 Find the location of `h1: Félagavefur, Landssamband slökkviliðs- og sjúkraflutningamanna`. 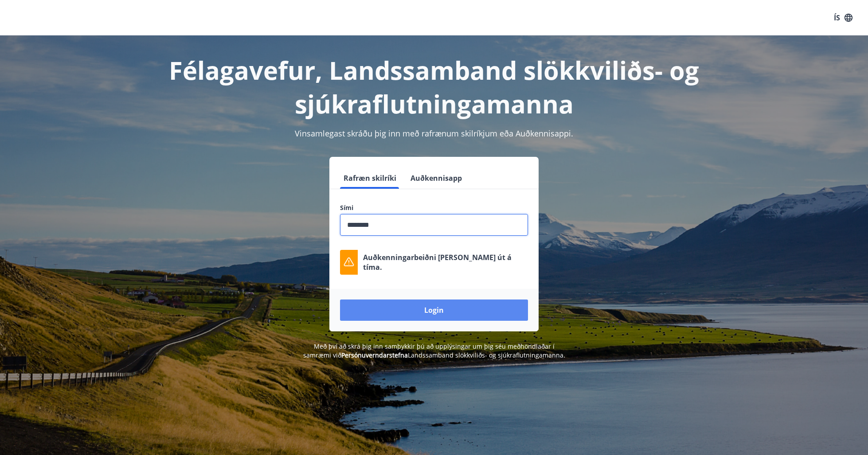

h1: Félagavefur, Landssamband slökkviliðs- og sjúkraflutningamanna is located at coordinates (434, 87).